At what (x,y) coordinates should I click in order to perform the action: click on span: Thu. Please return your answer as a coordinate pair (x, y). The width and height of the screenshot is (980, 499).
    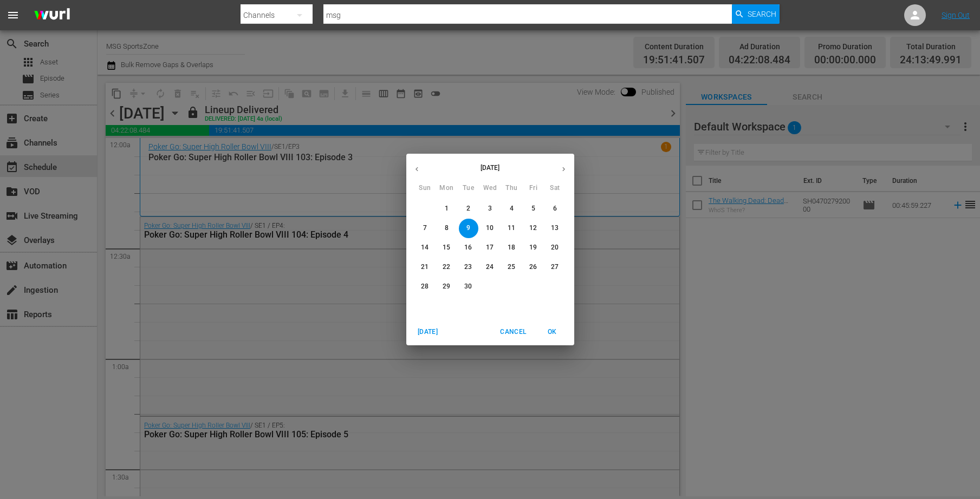
    Looking at the image, I should click on (512, 188).